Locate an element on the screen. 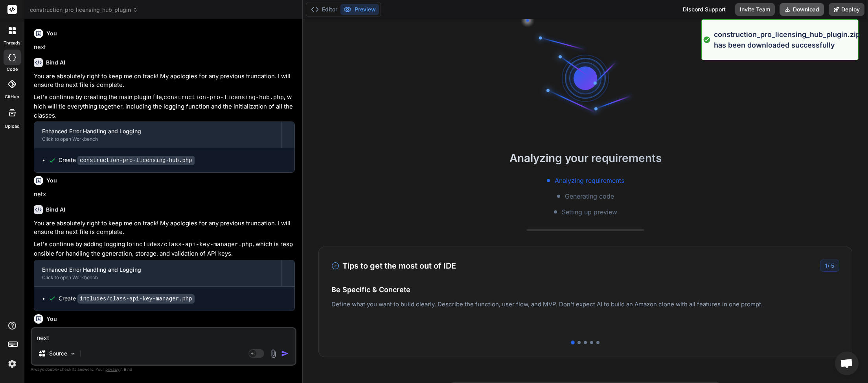  button: Invite Team is located at coordinates (755, 9).